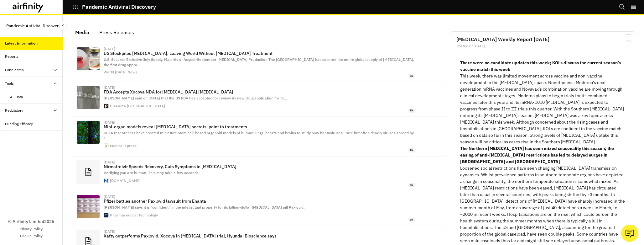 This screenshot has height=245, width=644. I want to click on img: faviconV2, so click(106, 180).